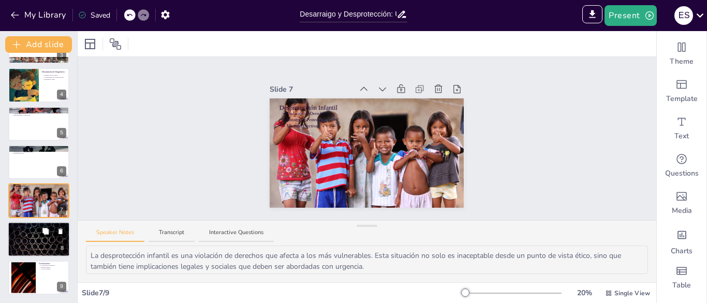  What do you see at coordinates (52, 264) in the screenshot?
I see `p: Conclusiones` at bounding box center [52, 264].